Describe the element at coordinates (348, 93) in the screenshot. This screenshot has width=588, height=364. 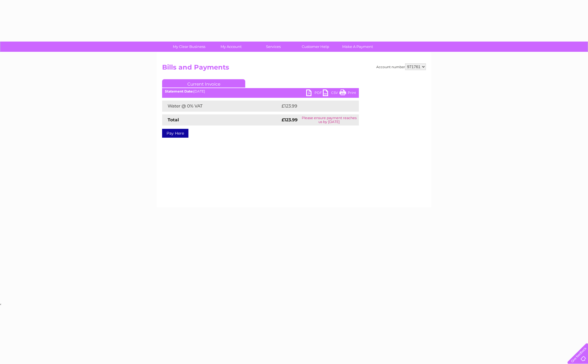
I see `a: Print` at that location.